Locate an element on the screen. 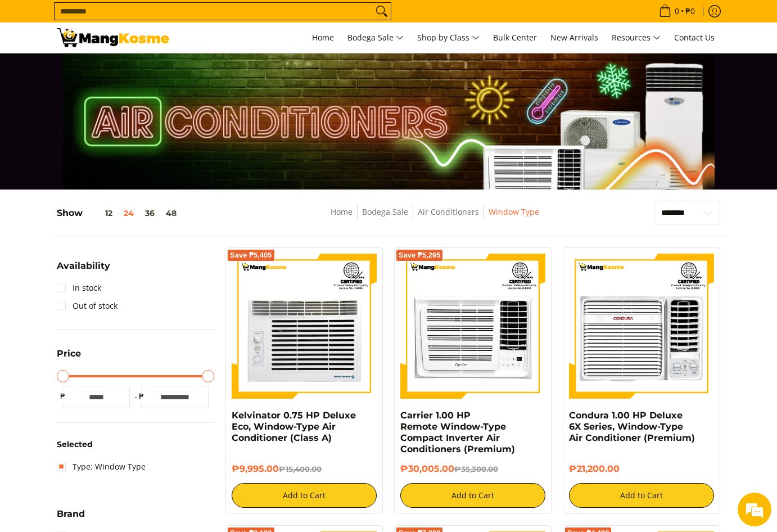 The width and height of the screenshot is (777, 532). h6: Selected is located at coordinates (136, 445).